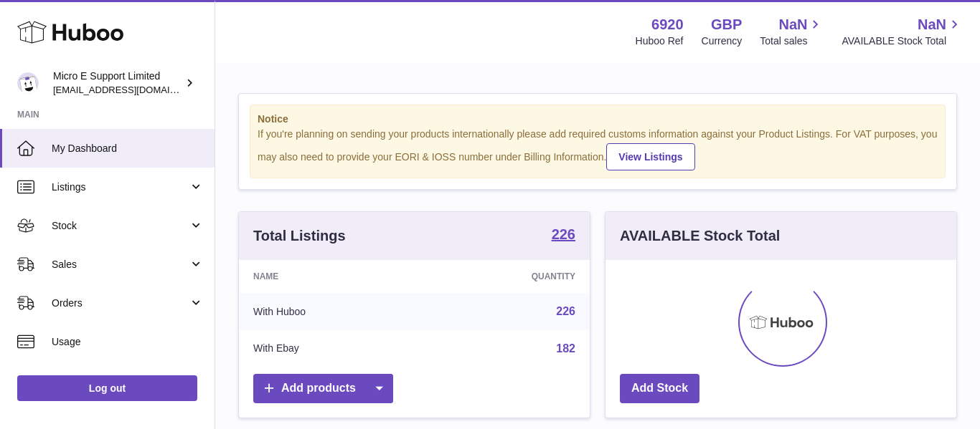 Image resolution: width=980 pixels, height=429 pixels. I want to click on a: NaN AVAILABLE Stock Total, so click(902, 31).